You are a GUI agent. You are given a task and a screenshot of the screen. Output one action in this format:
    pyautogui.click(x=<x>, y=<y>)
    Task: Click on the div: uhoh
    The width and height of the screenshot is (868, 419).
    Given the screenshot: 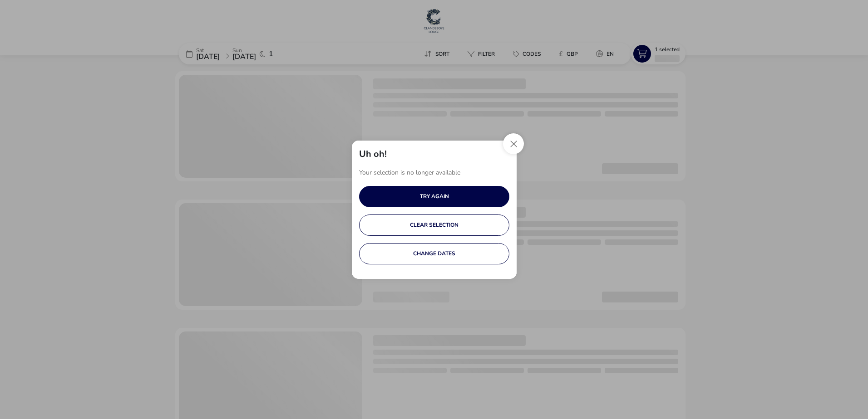 What is the action you would take?
    pyautogui.click(x=434, y=210)
    